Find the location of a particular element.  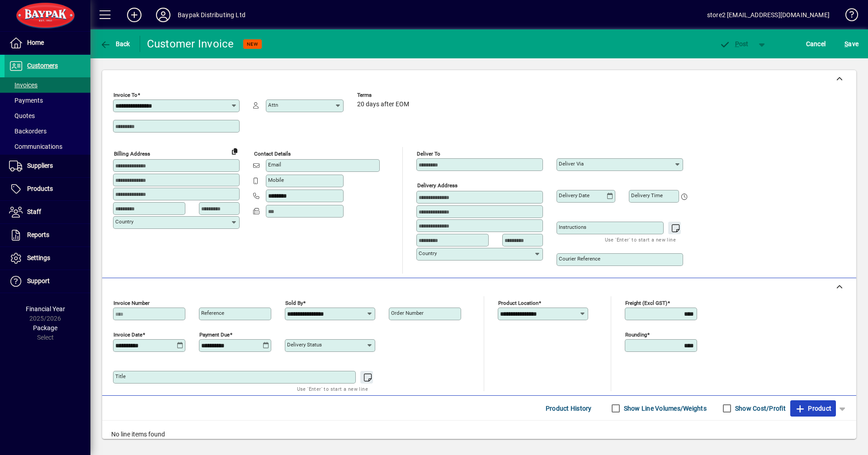

a: Invoices is located at coordinates (47, 85).